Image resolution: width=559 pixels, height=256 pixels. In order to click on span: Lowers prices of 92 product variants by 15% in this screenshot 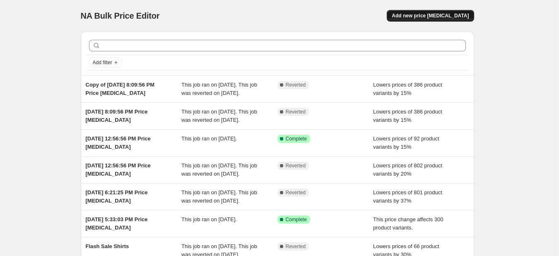, I will do `click(406, 142)`.